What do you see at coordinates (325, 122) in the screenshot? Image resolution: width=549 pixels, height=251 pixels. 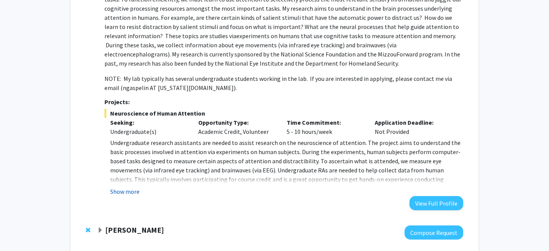 I see `p: Time Commitment:` at bounding box center [325, 122].